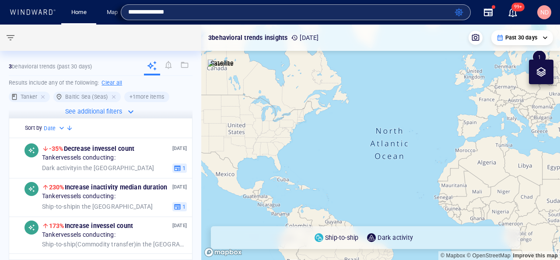 The width and height of the screenshot is (560, 260). I want to click on a: Home, so click(79, 12).